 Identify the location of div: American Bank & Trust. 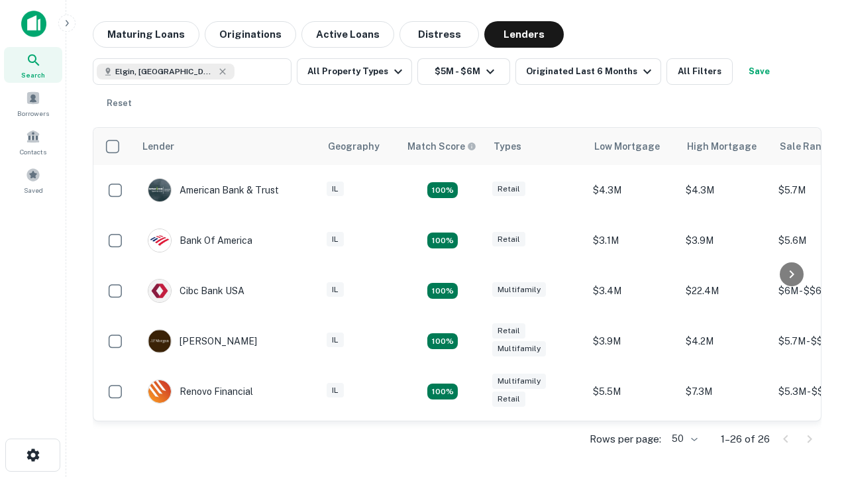
(213, 190).